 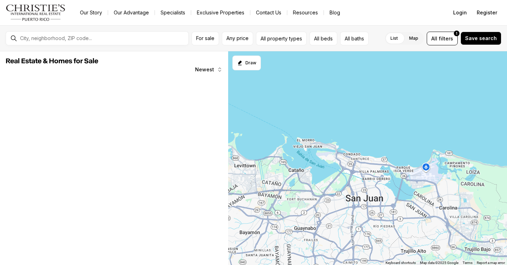 What do you see at coordinates (268, 13) in the screenshot?
I see `button: Contact Us` at bounding box center [268, 13].